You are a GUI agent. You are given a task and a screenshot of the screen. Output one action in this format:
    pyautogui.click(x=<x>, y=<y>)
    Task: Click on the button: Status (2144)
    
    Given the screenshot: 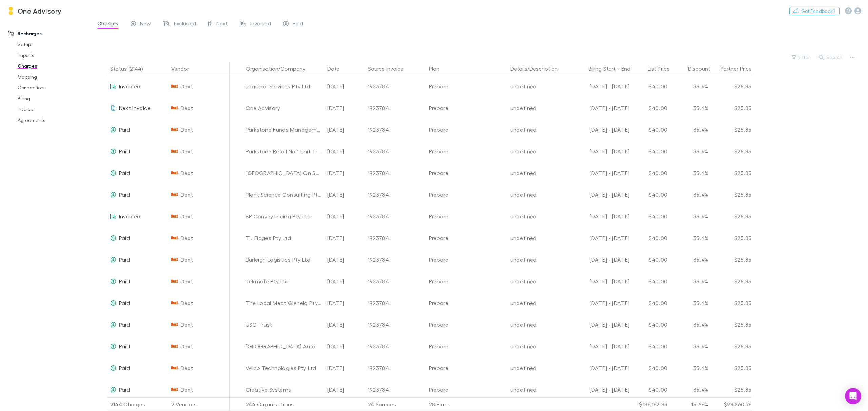 What is the action you would take?
    pyautogui.click(x=131, y=69)
    